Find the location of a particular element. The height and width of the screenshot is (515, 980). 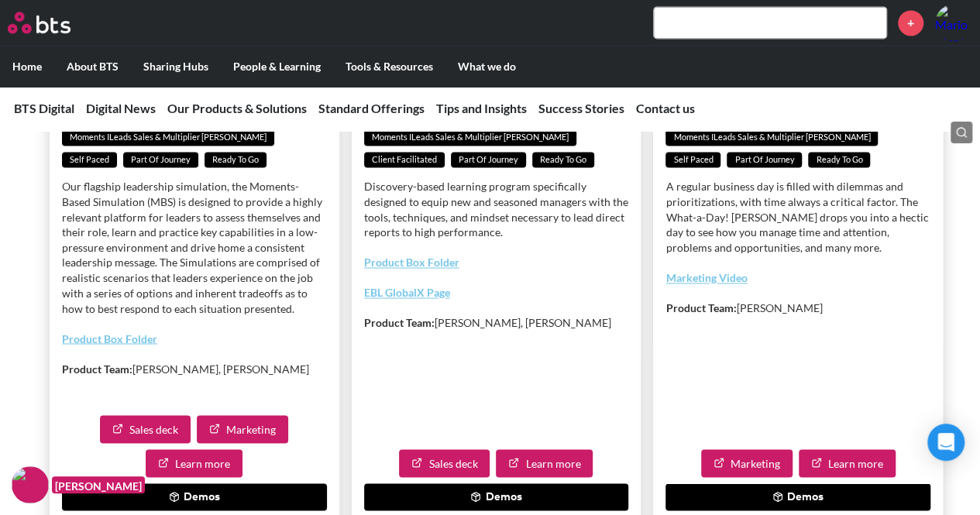

a: Contact us is located at coordinates (665, 108).